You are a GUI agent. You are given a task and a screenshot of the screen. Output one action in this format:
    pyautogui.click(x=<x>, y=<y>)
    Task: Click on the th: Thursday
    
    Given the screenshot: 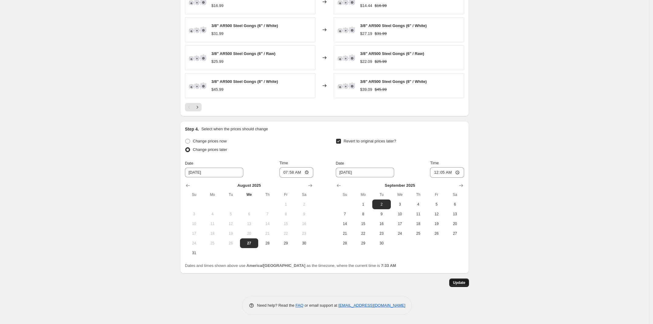 What is the action you would take?
    pyautogui.click(x=267, y=195)
    